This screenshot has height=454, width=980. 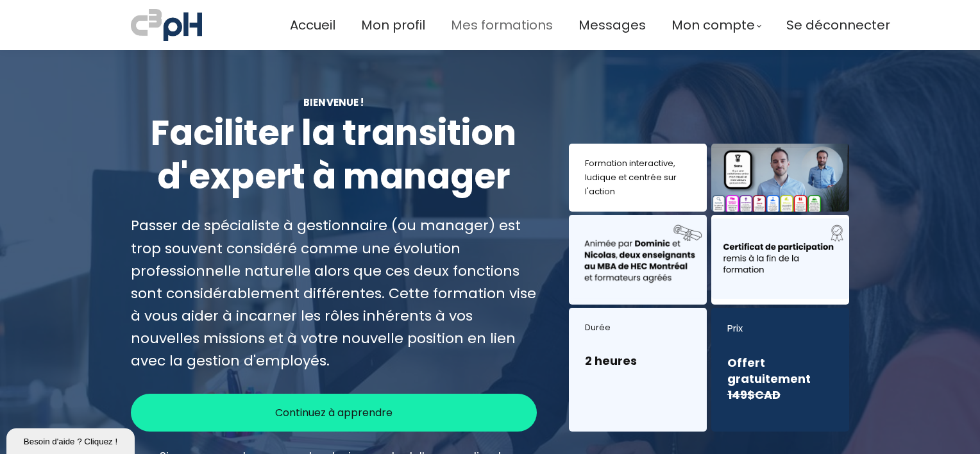 What do you see at coordinates (713, 25) in the screenshot?
I see `span: Mon compte` at bounding box center [713, 25].